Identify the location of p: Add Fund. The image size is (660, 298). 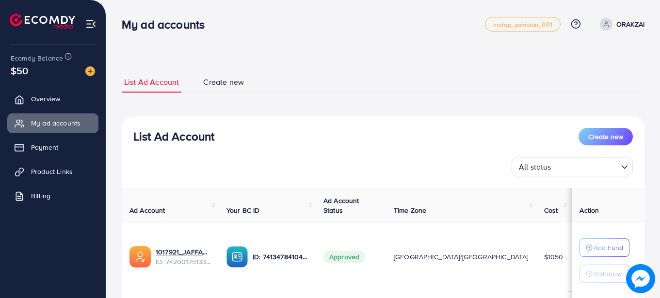
(608, 248).